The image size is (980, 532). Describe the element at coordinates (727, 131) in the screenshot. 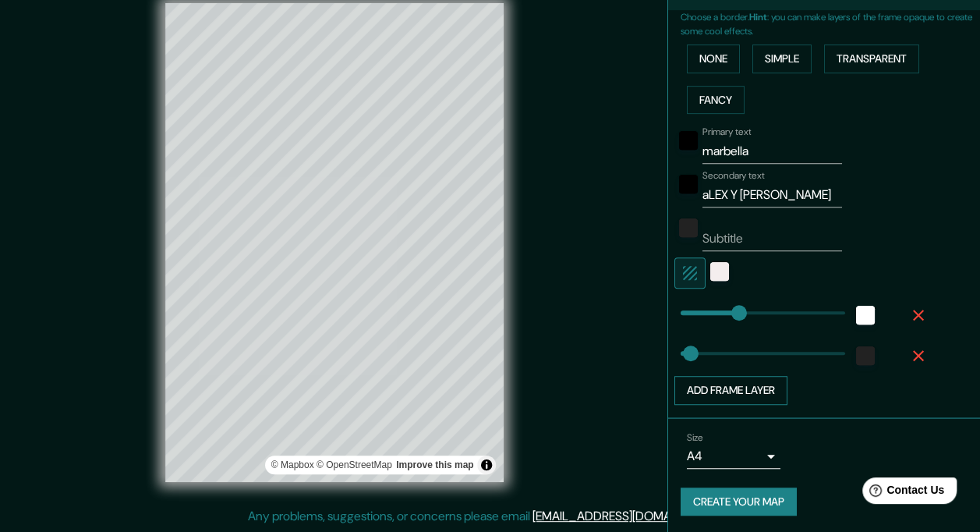

I see `label: Primary text` at that location.